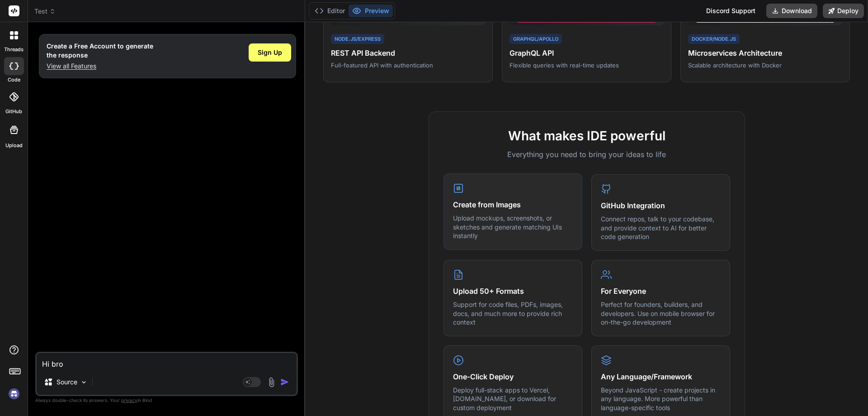  Describe the element at coordinates (45, 11) in the screenshot. I see `span: Test` at that location.